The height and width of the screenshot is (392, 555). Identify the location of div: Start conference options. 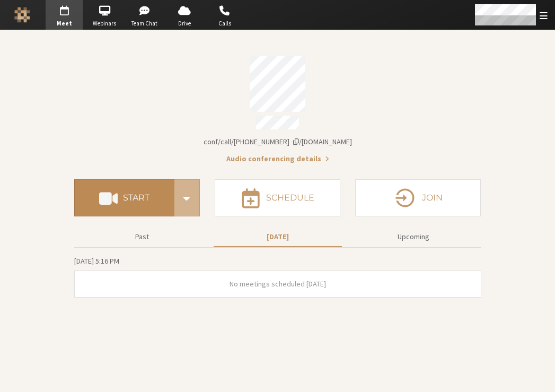
(187, 198).